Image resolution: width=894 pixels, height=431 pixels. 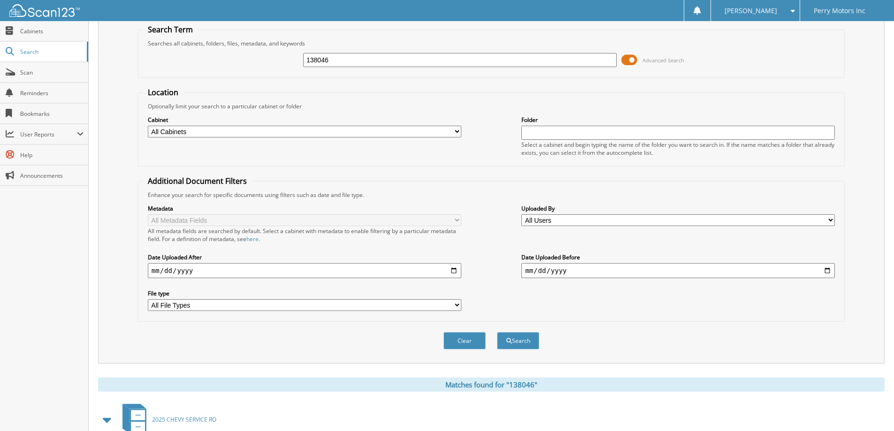 I want to click on label: Cabinet, so click(x=305, y=120).